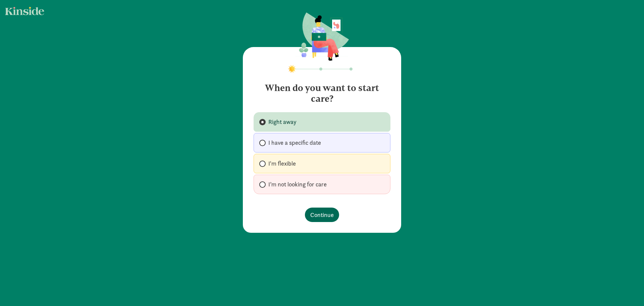 This screenshot has width=644, height=306. Describe the element at coordinates (322, 214) in the screenshot. I see `button: Continue` at that location.